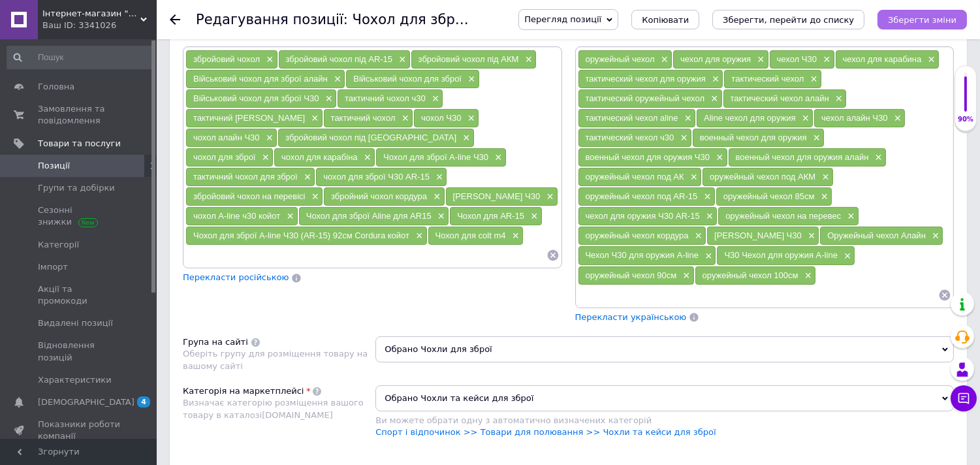  What do you see at coordinates (53, 166) in the screenshot?
I see `span: Позиції` at bounding box center [53, 166].